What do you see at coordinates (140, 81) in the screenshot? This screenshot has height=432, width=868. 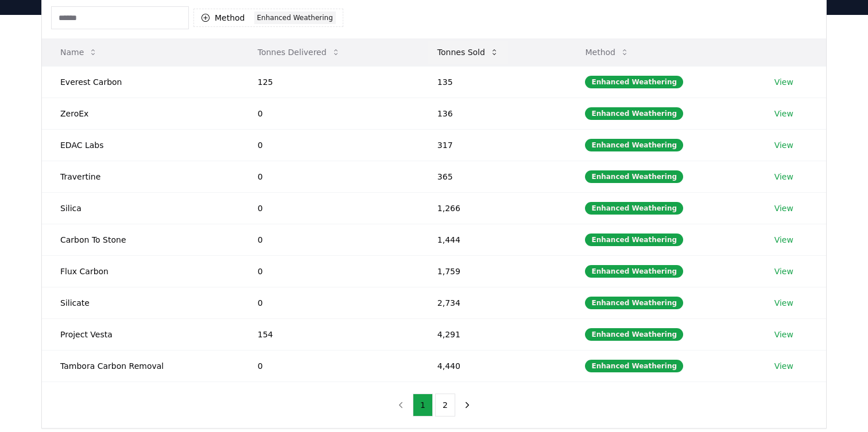 I see `td: Everest Carbon` at bounding box center [140, 81].